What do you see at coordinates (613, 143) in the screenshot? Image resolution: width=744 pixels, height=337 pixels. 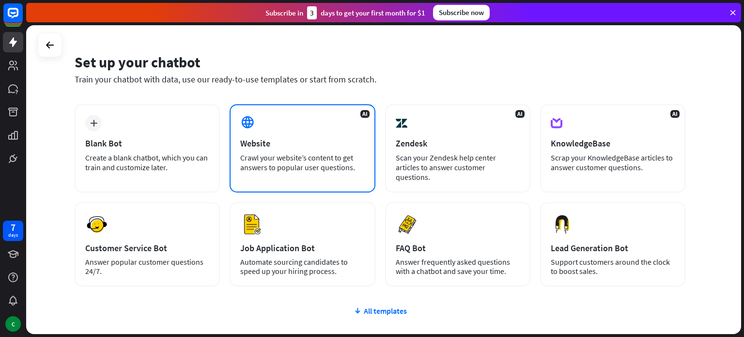 I see `div: KnowledgeBase` at bounding box center [613, 143].